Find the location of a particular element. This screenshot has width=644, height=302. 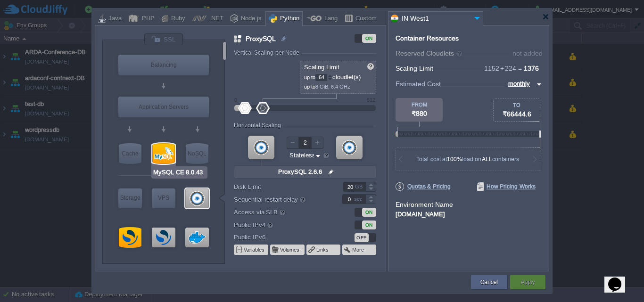

div: Elastic VPS is located at coordinates (164, 198).